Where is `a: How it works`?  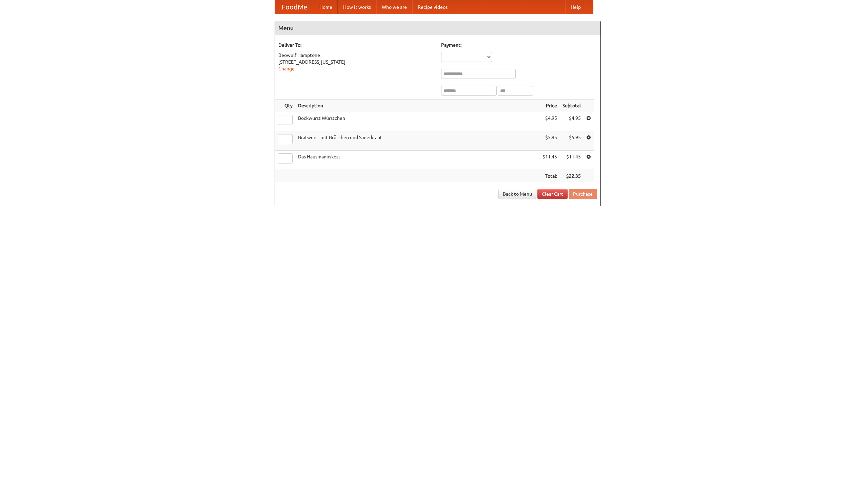 a: How it works is located at coordinates (357, 7).